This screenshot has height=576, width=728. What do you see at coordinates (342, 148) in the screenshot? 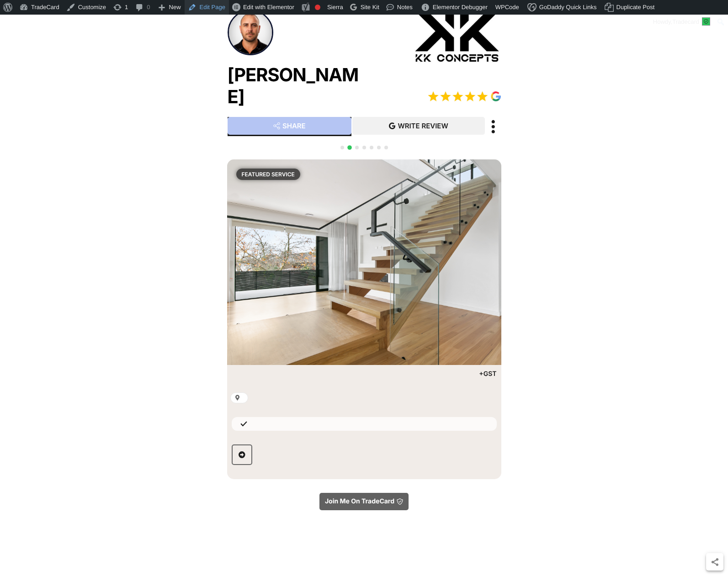
I see `span: Go to slide 1` at bounding box center [342, 148].